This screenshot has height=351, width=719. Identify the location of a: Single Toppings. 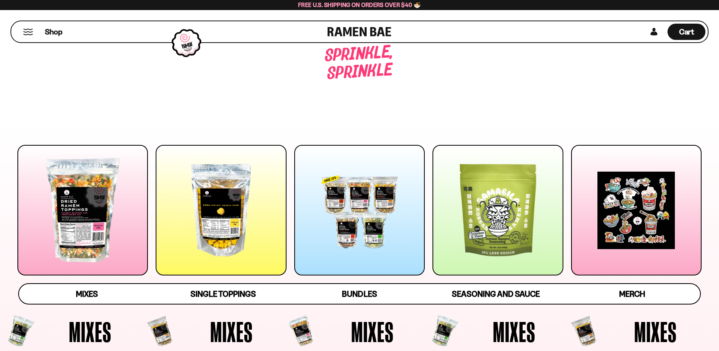
(223, 294).